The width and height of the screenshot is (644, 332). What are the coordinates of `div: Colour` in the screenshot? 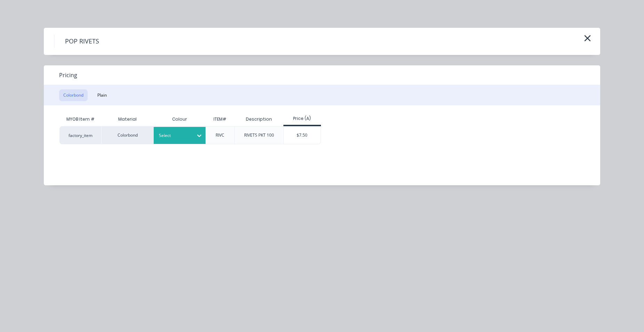 It's located at (179, 119).